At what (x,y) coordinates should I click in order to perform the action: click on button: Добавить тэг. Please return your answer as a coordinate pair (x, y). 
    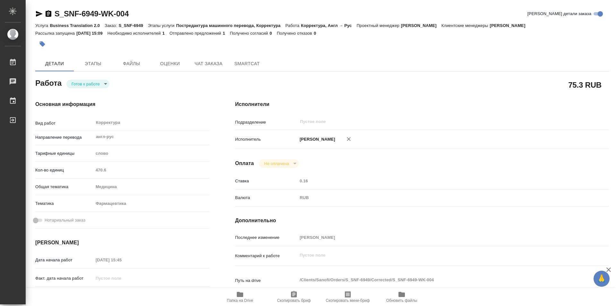
    Looking at the image, I should click on (42, 44).